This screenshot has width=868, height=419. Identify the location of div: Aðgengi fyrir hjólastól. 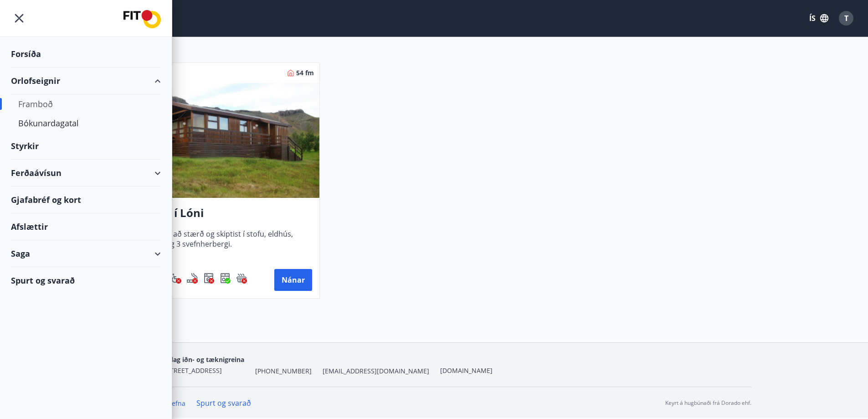
(176, 278).